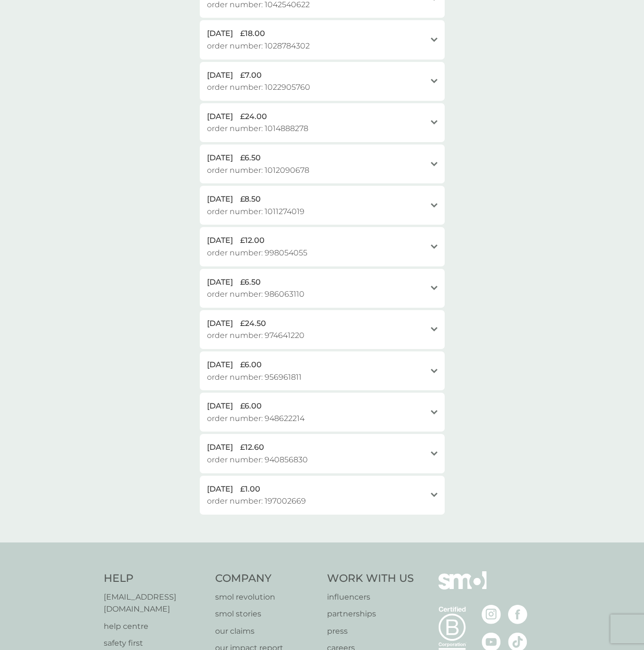 The height and width of the screenshot is (650, 644). What do you see at coordinates (251, 75) in the screenshot?
I see `span: £7.00` at bounding box center [251, 75].